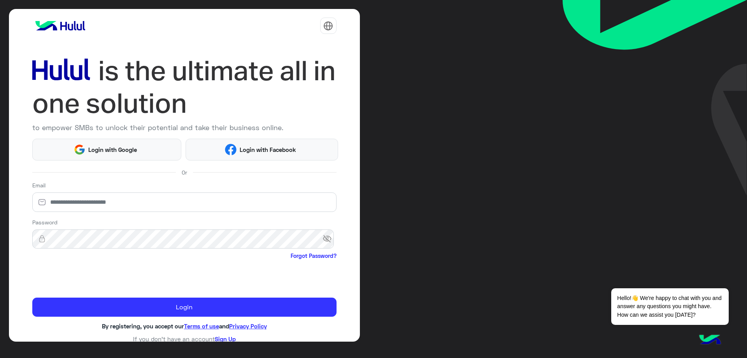 This screenshot has height=358, width=747. I want to click on img: email, so click(42, 202).